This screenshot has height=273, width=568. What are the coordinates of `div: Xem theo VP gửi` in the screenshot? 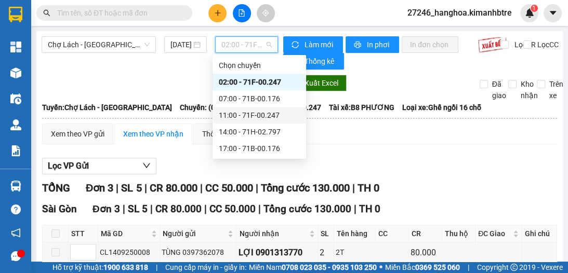 It's located at (77, 134).